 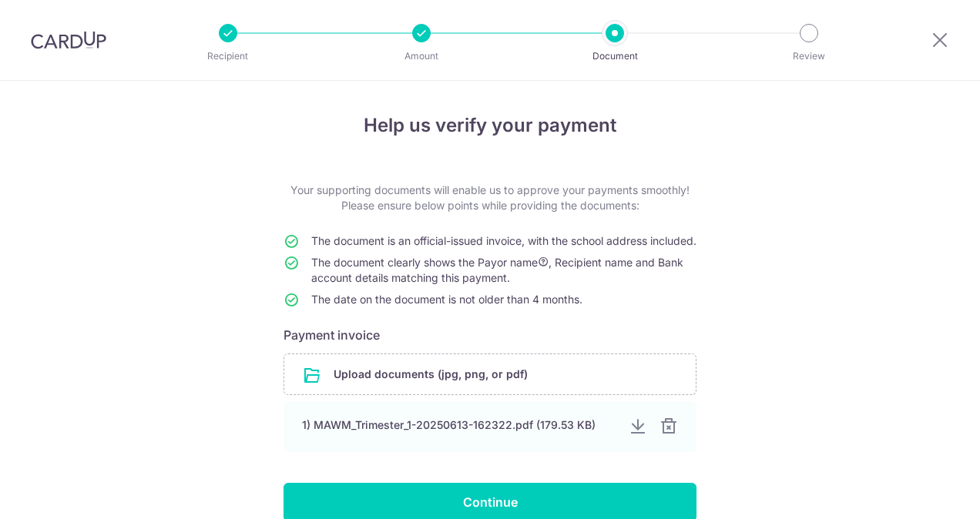 I want to click on p: Amount, so click(x=422, y=56).